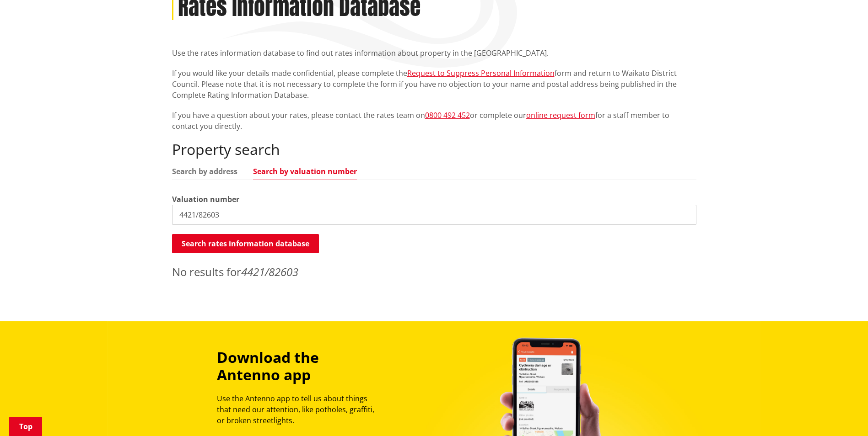  I want to click on h2: Property search, so click(434, 150).